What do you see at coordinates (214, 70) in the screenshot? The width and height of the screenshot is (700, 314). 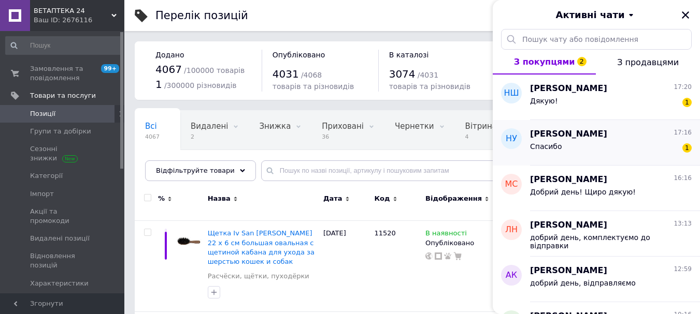 I see `span: / 100000 товарів` at bounding box center [214, 70].